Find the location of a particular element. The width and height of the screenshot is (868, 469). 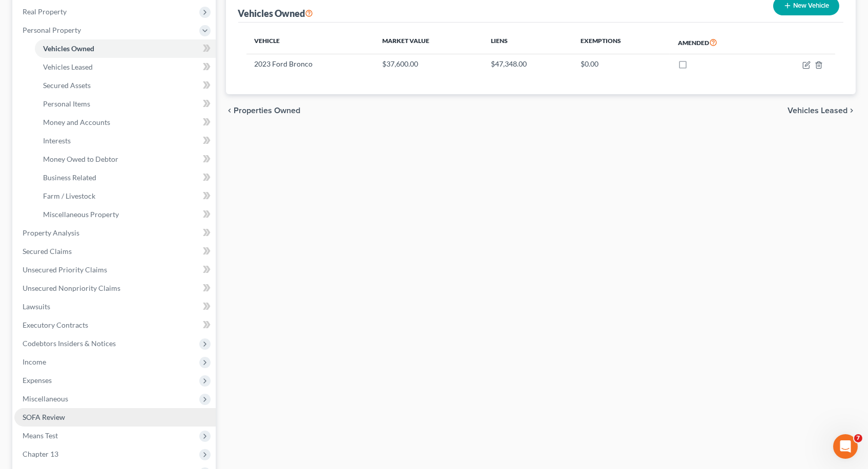

span: Miscellaneous Property is located at coordinates (81, 214).